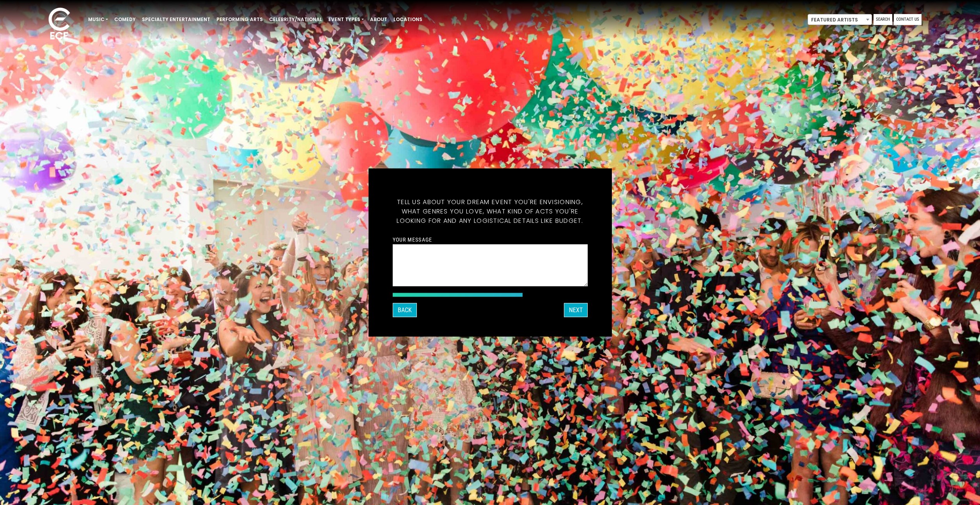 The height and width of the screenshot is (505, 980). Describe the element at coordinates (98, 20) in the screenshot. I see `a: Music` at that location.